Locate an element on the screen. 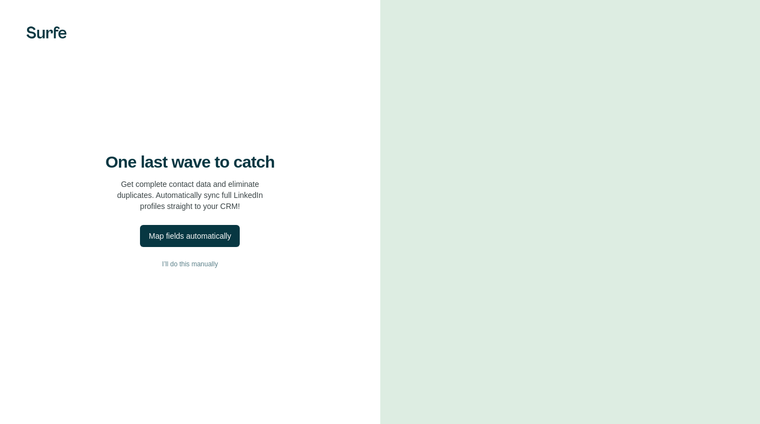 This screenshot has height=424, width=760. img: Surfe's logo is located at coordinates (46, 33).